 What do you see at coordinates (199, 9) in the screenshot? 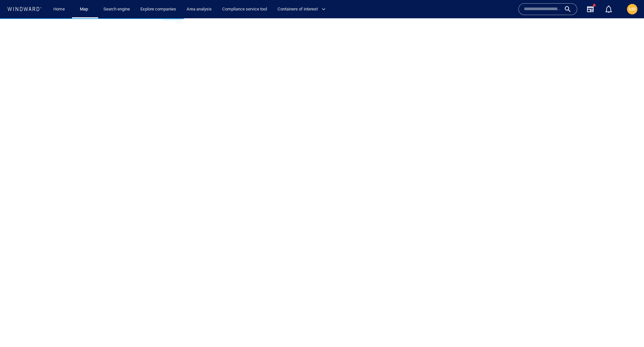
I see `a: Area analysis` at bounding box center [199, 9].